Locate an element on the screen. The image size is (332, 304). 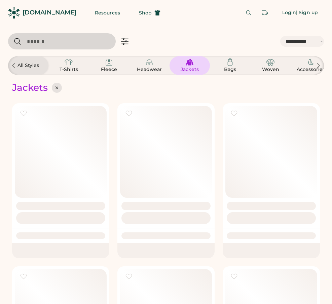
img: Bags Icon is located at coordinates (230, 62).